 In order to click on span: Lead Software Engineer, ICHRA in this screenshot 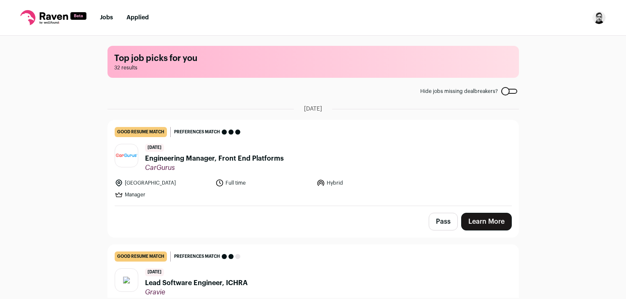, I will do `click(196, 283)`.